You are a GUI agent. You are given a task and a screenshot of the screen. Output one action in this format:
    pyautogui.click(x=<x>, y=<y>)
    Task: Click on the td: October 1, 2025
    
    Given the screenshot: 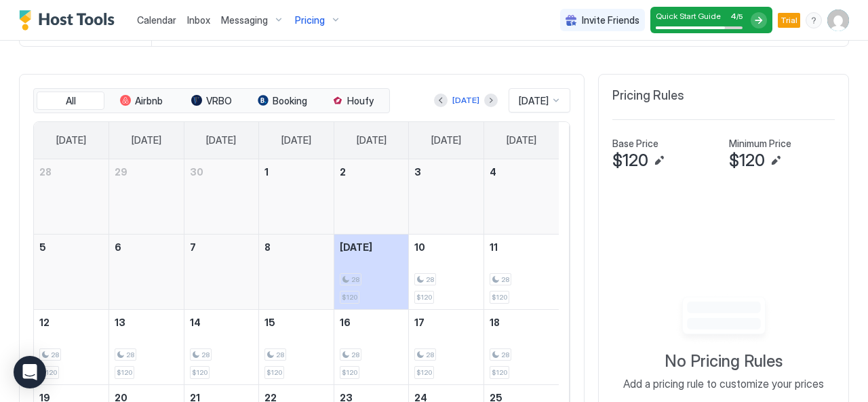 What is the action you would take?
    pyautogui.click(x=297, y=197)
    